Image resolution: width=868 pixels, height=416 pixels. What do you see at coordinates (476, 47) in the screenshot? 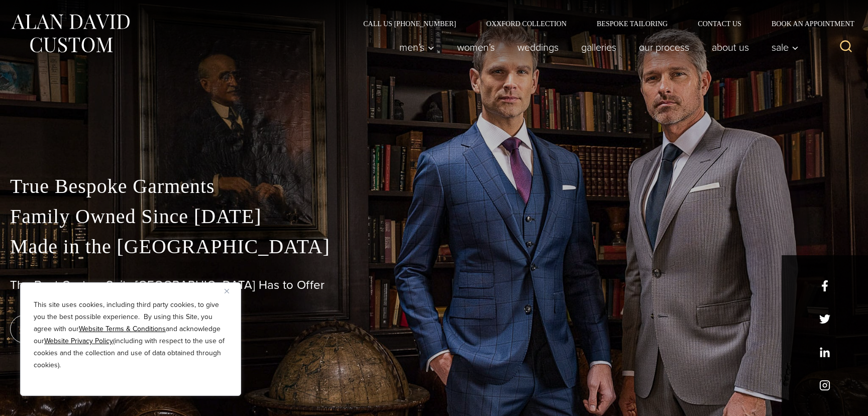
I see `a: Women’s` at bounding box center [476, 47].